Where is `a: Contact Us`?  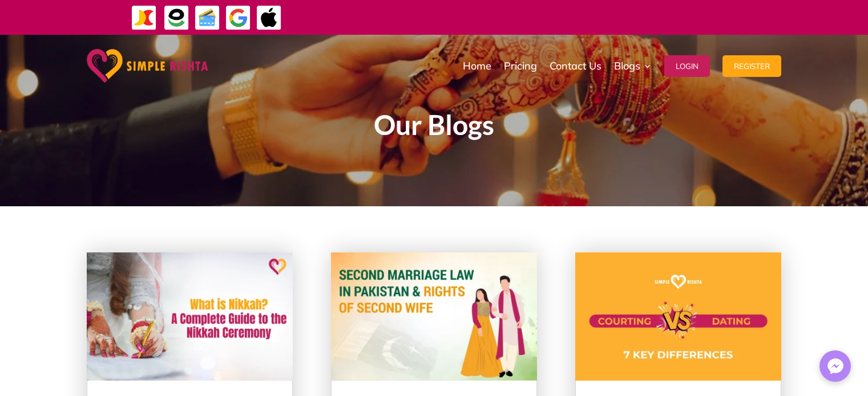
a: Contact Us is located at coordinates (575, 66).